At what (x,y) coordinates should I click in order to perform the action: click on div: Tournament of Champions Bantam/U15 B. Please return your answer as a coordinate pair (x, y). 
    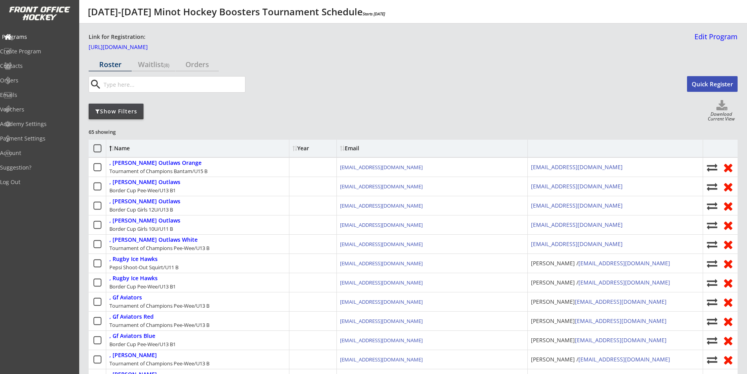
    Looking at the image, I should click on (158, 171).